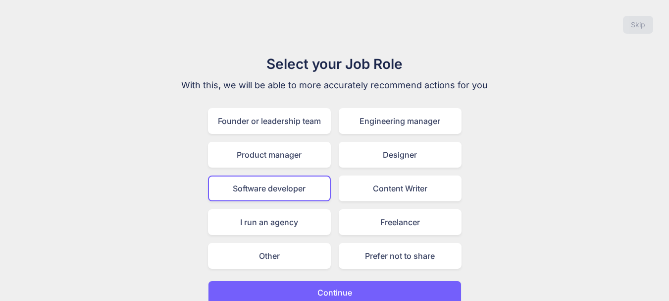  What do you see at coordinates (269, 188) in the screenshot?
I see `div: Software developer` at bounding box center [269, 188].